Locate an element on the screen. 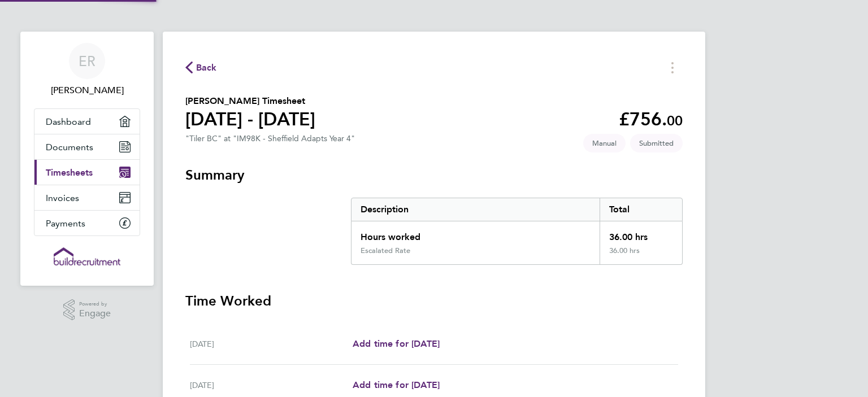 The width and height of the screenshot is (868, 397). div: "Tiler BC" at "IM98K - Sheffield Adapts Year 4" is located at coordinates (270, 139).